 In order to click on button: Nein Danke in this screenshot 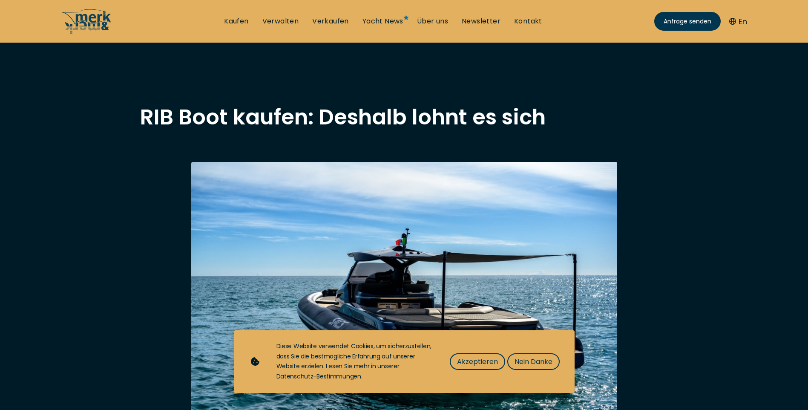, I will do `click(533, 361)`.